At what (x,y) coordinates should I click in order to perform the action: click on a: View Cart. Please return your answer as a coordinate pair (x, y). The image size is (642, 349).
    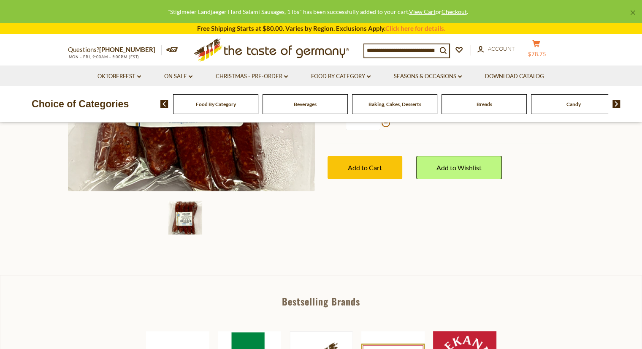
    Looking at the image, I should click on (422, 11).